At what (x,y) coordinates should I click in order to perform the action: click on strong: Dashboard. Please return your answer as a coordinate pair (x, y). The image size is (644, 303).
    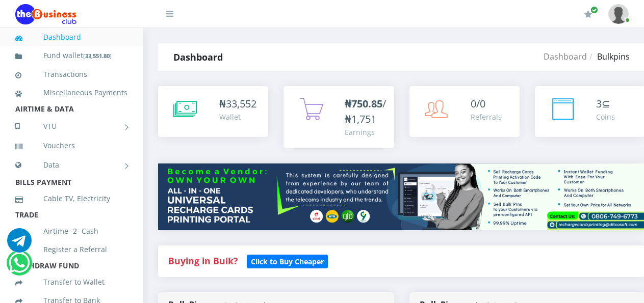
    Looking at the image, I should click on (198, 57).